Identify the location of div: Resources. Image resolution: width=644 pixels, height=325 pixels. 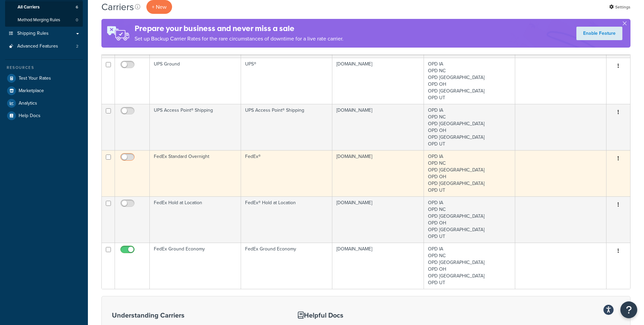
(44, 68).